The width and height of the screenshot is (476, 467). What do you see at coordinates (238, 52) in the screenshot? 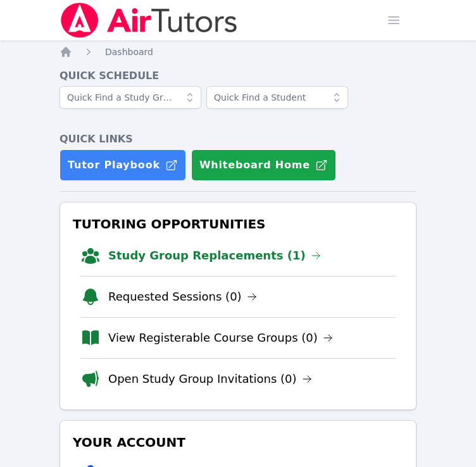
I see `nav: Breadcrumb` at bounding box center [238, 52].